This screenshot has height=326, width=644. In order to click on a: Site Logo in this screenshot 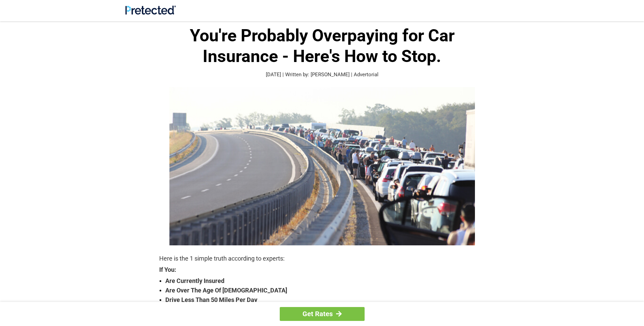, I will do `click(150, 12)`.